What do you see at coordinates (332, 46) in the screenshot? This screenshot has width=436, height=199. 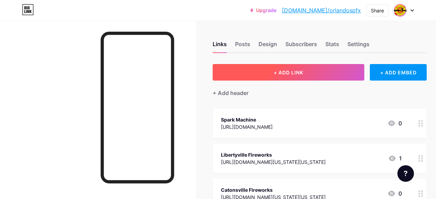 I see `div: Stats` at bounding box center [332, 46].